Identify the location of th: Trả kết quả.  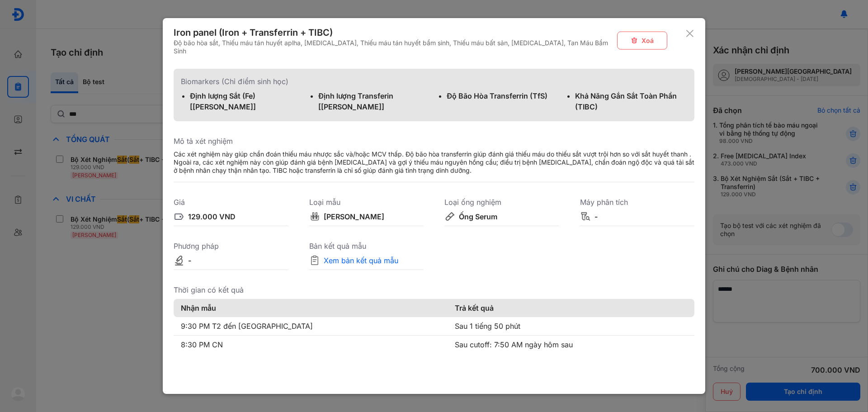
(572, 308).